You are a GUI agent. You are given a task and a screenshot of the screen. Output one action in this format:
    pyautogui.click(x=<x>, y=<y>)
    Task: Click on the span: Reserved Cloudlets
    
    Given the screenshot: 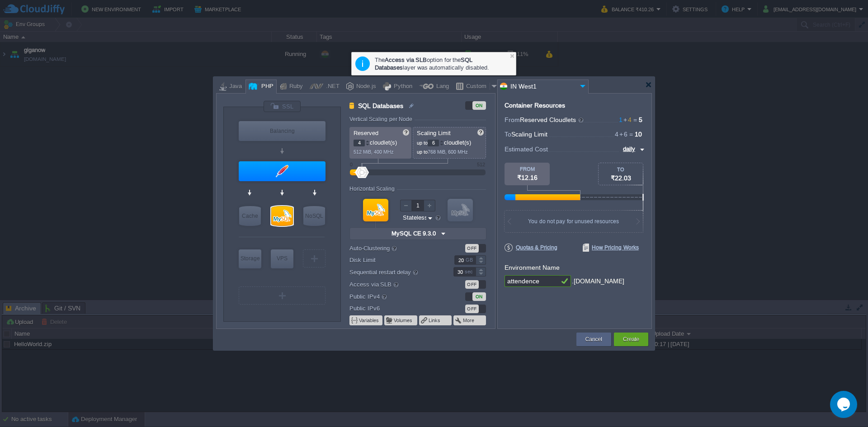 What is the action you would take?
    pyautogui.click(x=552, y=120)
    